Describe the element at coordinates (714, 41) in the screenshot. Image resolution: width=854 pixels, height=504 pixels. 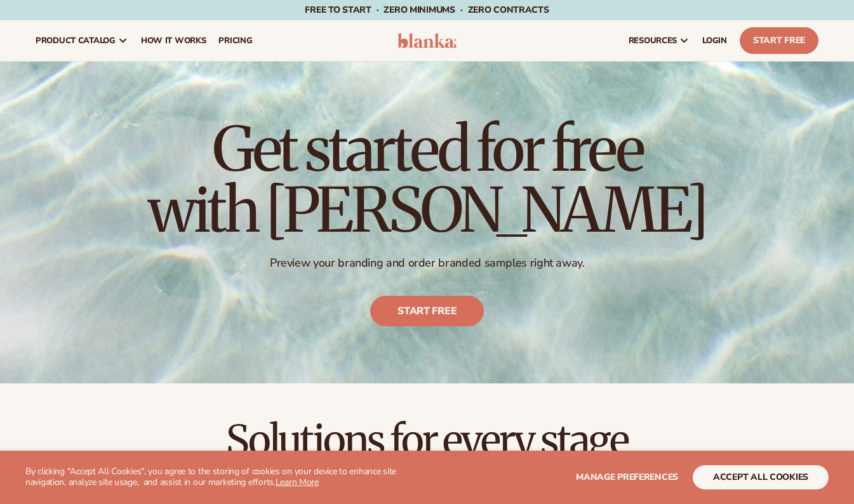
I see `a: LOGIN` at that location.